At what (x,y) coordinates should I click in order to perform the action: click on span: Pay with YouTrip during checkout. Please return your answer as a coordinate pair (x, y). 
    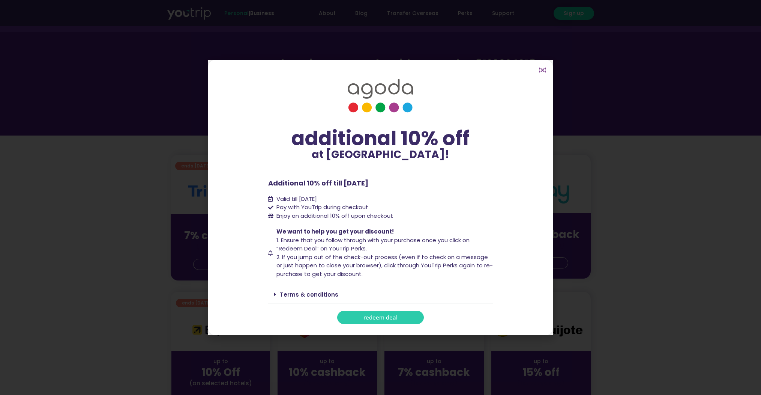
    Looking at the image, I should click on (322, 207).